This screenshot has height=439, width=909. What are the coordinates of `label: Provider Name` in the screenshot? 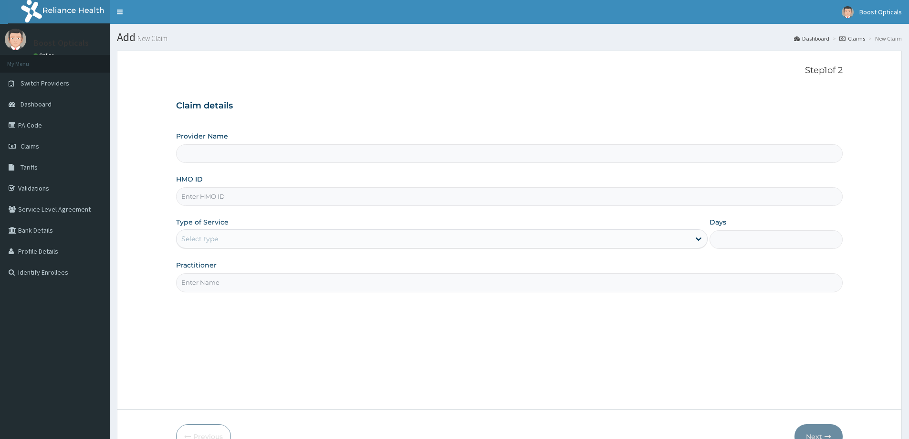 It's located at (202, 136).